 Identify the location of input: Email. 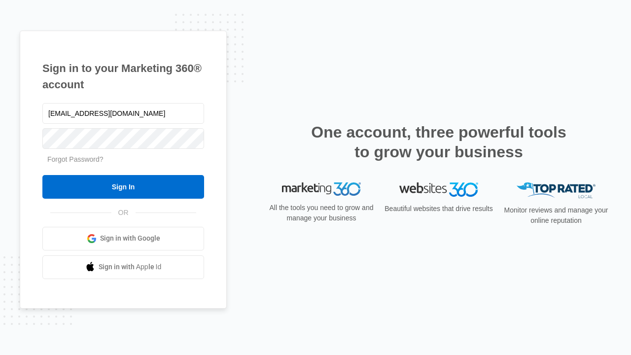
(123, 113).